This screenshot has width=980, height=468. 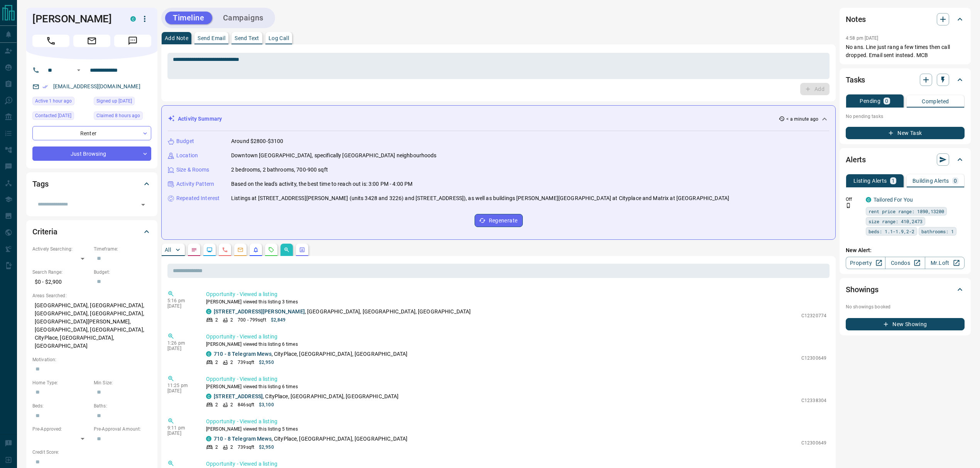 What do you see at coordinates (91, 452) in the screenshot?
I see `p: Credit Score:` at bounding box center [91, 452].